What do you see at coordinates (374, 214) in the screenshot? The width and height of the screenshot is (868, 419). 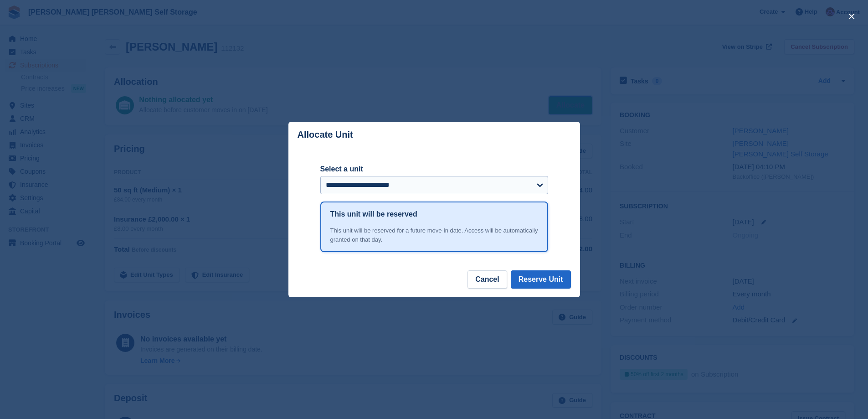 I see `h1: This unit will be reserved` at bounding box center [374, 214].